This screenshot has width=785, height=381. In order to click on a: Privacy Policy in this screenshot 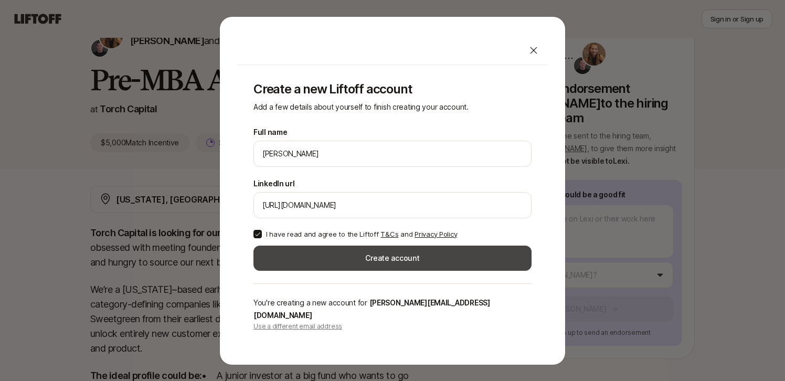, I will do `click(435, 234)`.